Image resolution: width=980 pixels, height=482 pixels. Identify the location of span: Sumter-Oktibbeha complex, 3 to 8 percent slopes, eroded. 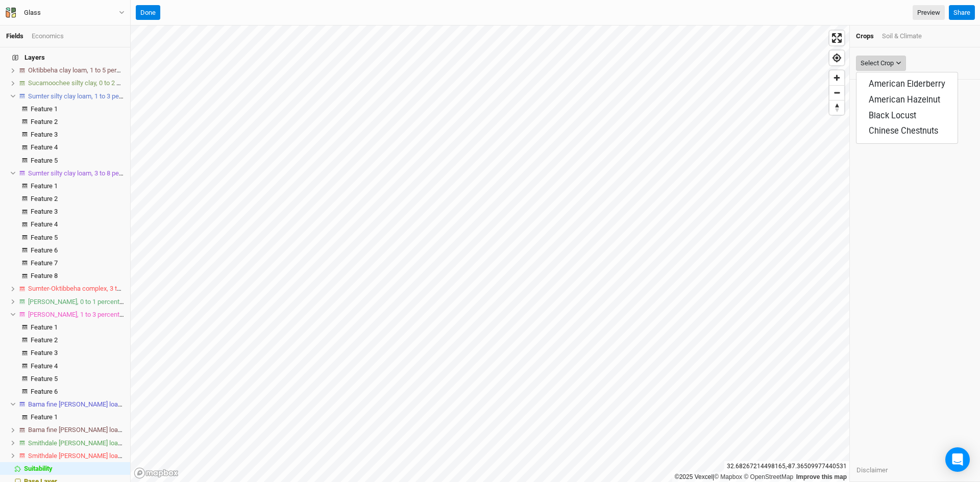
(110, 288).